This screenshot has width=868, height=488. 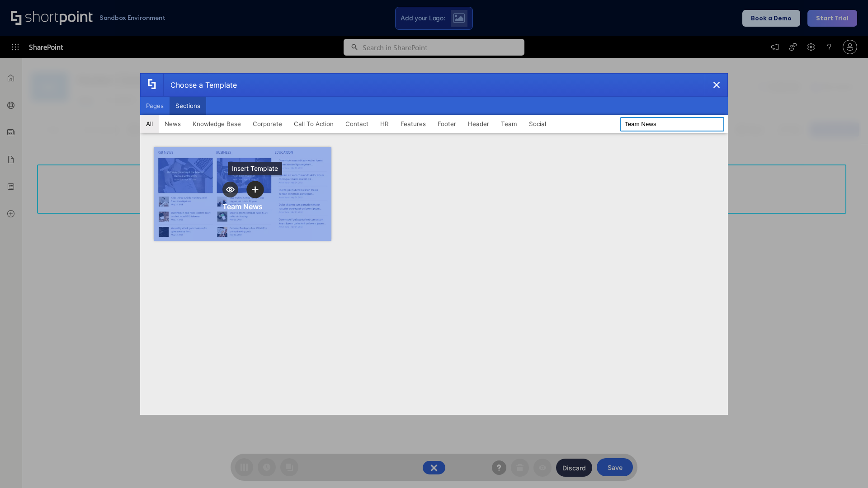 I want to click on div: Chat Widget, so click(x=845, y=467).